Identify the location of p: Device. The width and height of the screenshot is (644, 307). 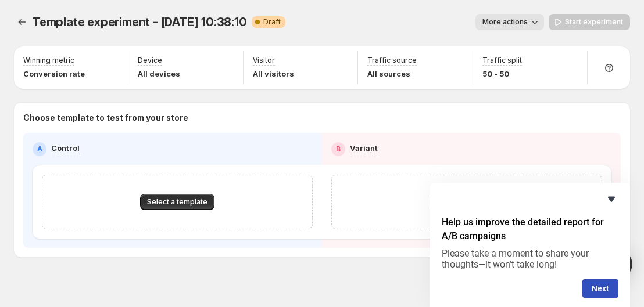
(150, 60).